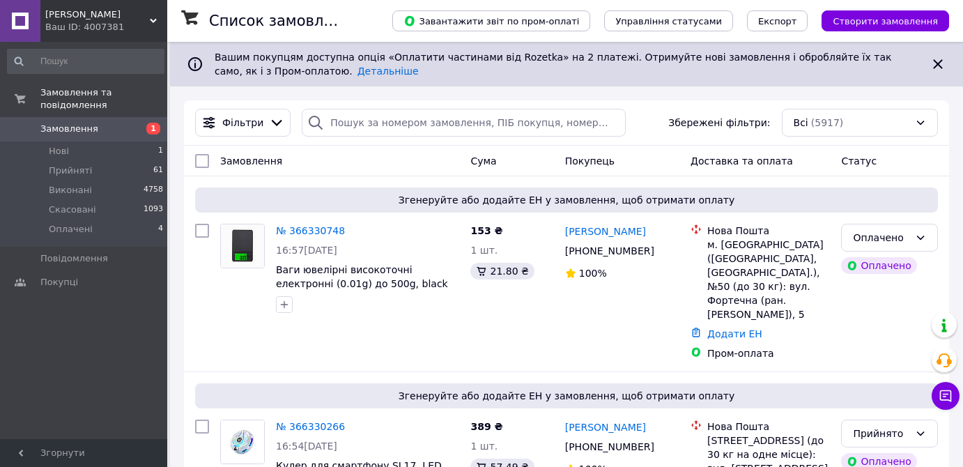 This screenshot has height=467, width=963. What do you see at coordinates (668, 21) in the screenshot?
I see `span: Управління статусами` at bounding box center [668, 21].